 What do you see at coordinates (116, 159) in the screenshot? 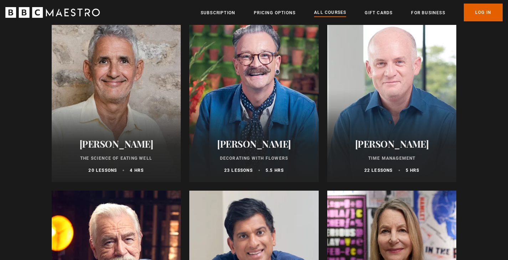
I see `p: The Science of Eating Well` at bounding box center [116, 159].